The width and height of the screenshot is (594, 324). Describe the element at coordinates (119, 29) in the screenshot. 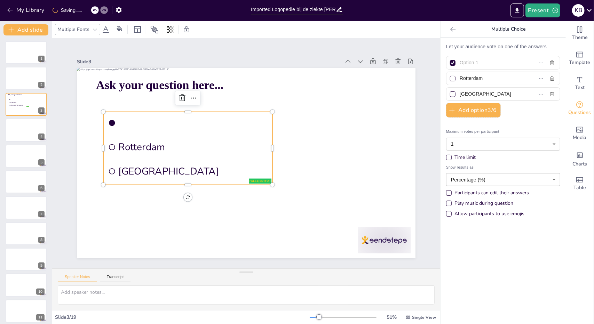

I see `div: Background color` at that location.